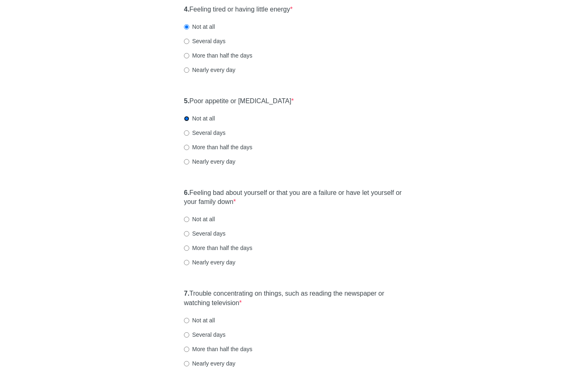 The height and width of the screenshot is (375, 588). What do you see at coordinates (238, 9) in the screenshot?
I see `label: Feeling tired or having little energy` at bounding box center [238, 9].